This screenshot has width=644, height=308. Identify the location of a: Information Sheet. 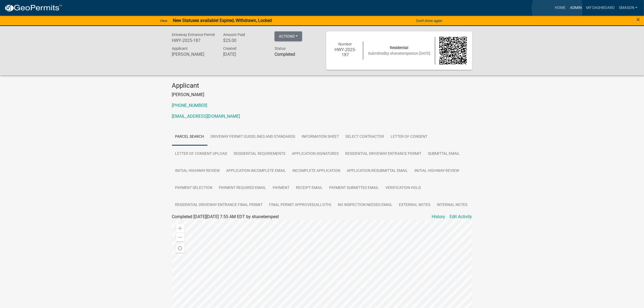
(321, 137).